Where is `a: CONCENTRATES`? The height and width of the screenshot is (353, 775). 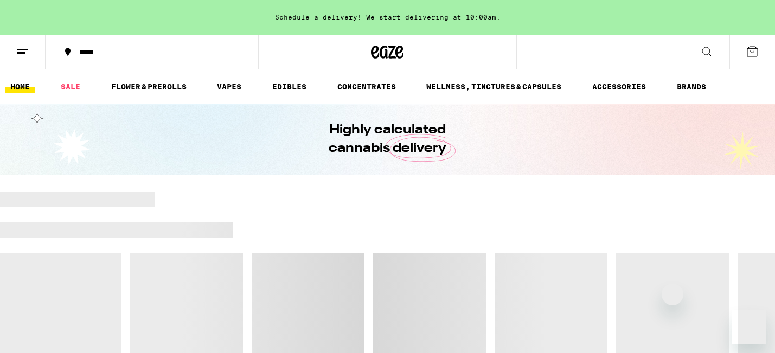 a: CONCENTRATES is located at coordinates (367, 87).